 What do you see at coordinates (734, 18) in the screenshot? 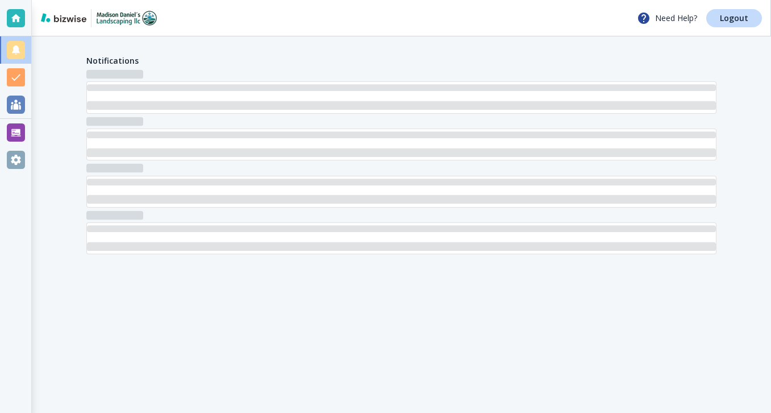
I see `a: Logout` at bounding box center [734, 18].